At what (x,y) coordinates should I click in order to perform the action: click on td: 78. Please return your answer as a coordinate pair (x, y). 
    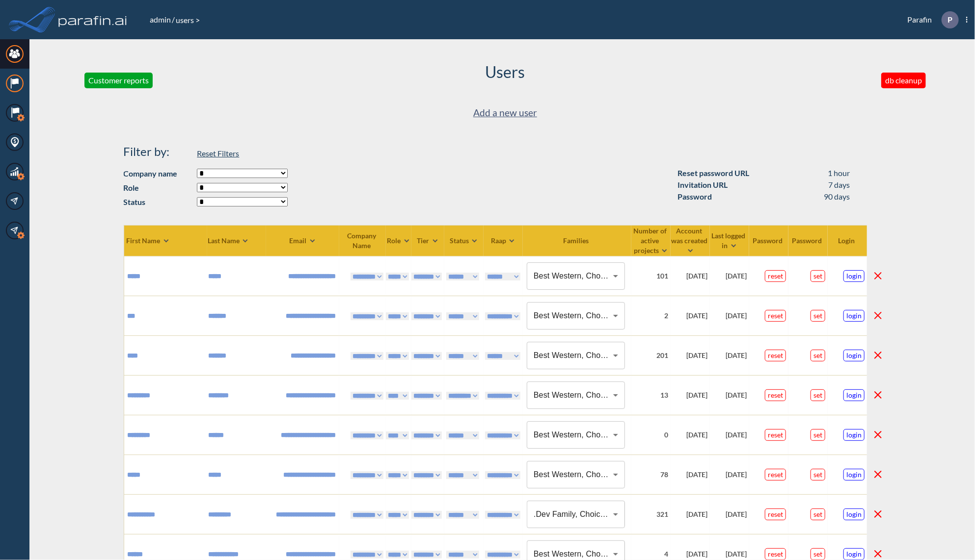
    Looking at the image, I should click on (651, 474).